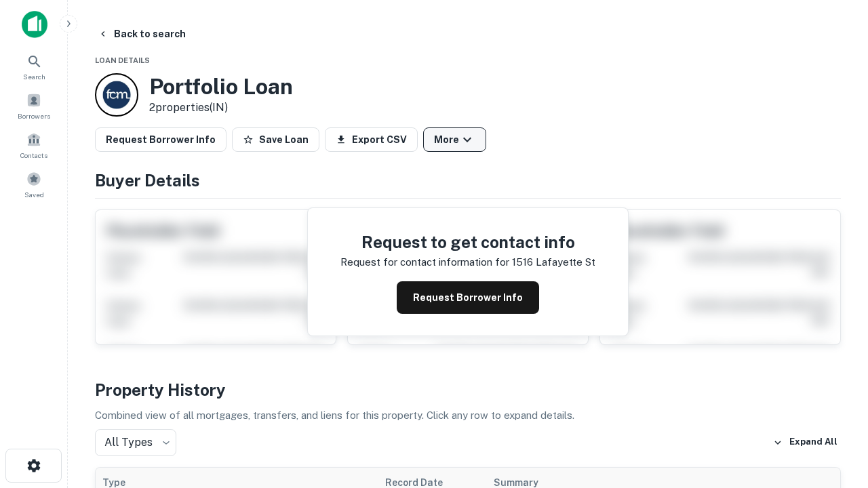 Image resolution: width=868 pixels, height=488 pixels. Describe the element at coordinates (34, 77) in the screenshot. I see `span: Search` at that location.